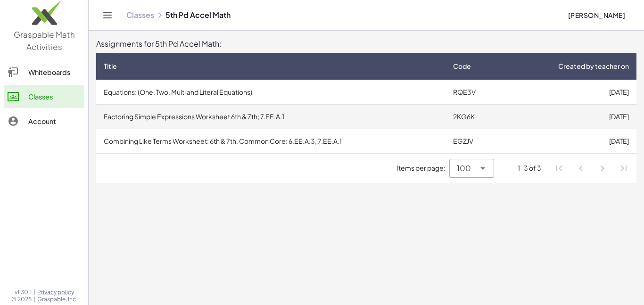  What do you see at coordinates (423, 168) in the screenshot?
I see `span: Items per page:` at bounding box center [423, 168].